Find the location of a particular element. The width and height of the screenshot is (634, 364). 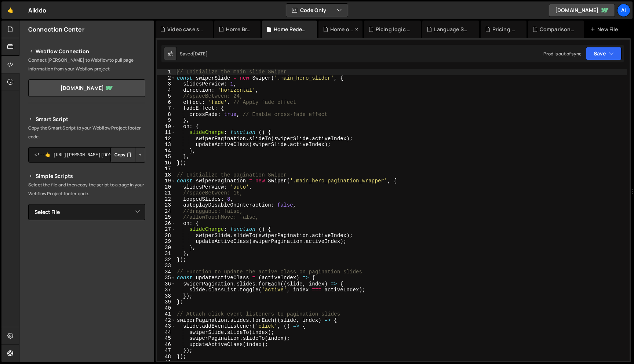

button: Copy is located at coordinates (123, 155).